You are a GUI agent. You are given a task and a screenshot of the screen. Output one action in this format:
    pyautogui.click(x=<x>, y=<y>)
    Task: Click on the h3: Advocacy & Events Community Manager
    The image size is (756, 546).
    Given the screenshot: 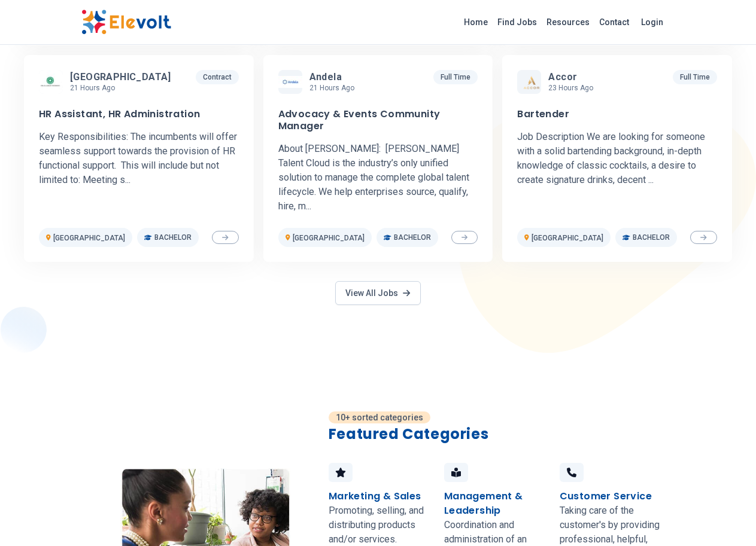 What is the action you would take?
    pyautogui.click(x=379, y=120)
    